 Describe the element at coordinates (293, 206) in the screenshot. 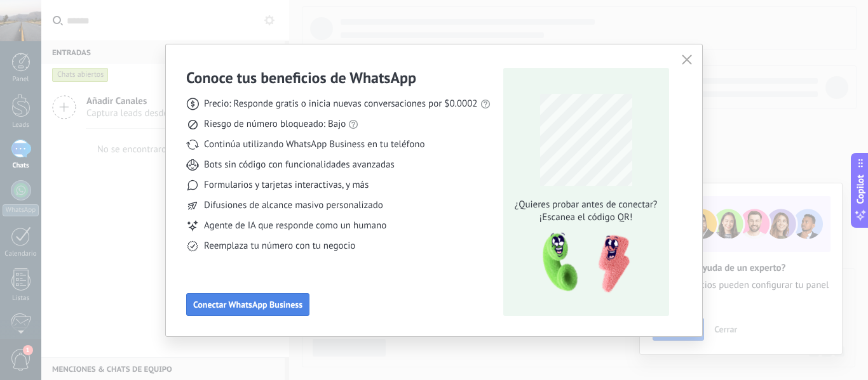

I see `span: Difusiones de alcance masivo personalizado` at that location.